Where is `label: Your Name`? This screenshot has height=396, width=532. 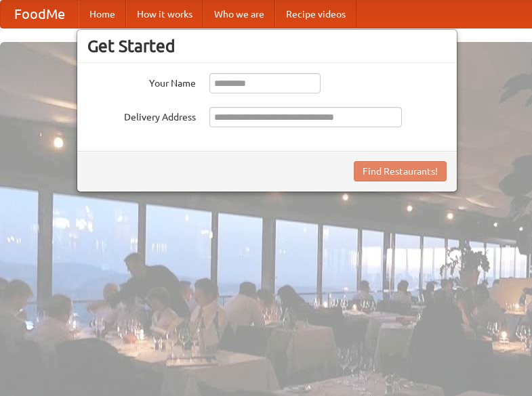 label: Your Name is located at coordinates (142, 82).